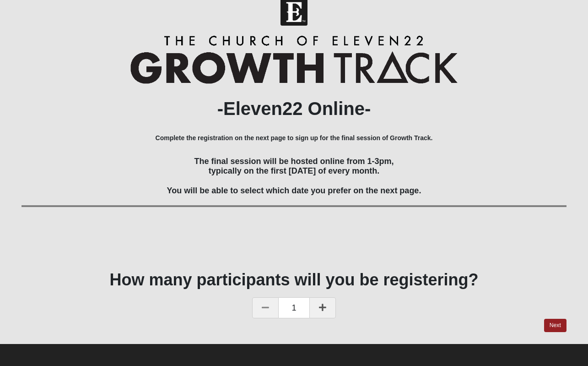 This screenshot has height=366, width=588. I want to click on span: You will be able to select which date you prefer on the next page., so click(294, 191).